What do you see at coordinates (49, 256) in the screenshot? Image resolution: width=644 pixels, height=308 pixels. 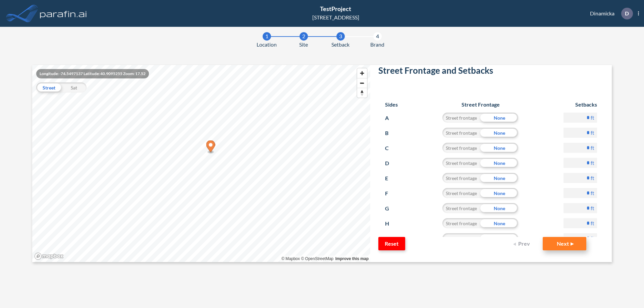 I see `a: Mapbox homepage` at bounding box center [49, 256].